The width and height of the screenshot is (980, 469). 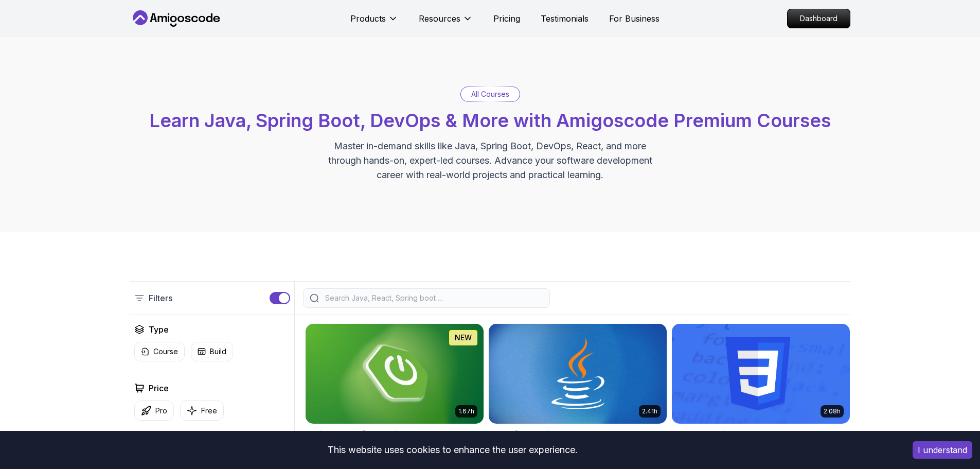 What do you see at coordinates (158, 388) in the screenshot?
I see `h2: Price` at bounding box center [158, 388].